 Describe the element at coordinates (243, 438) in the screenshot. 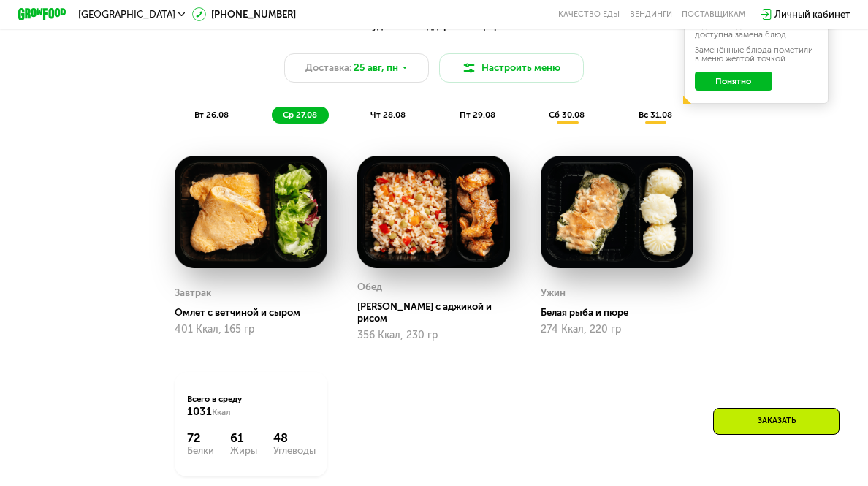

I see `div: 61` at that location.